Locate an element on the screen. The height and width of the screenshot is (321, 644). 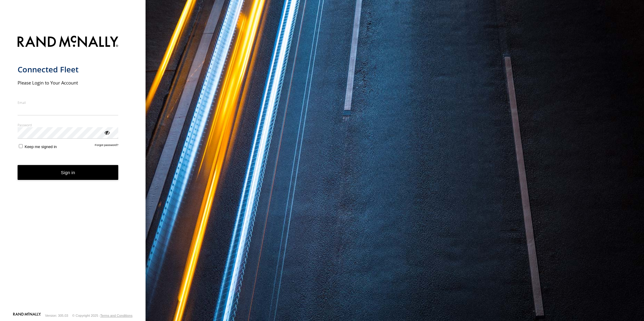
button: Sign in is located at coordinates (68, 172).